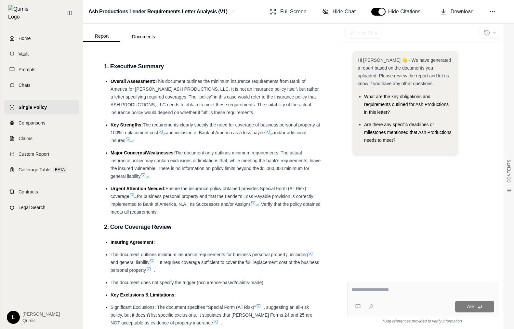  What do you see at coordinates (60, 170) in the screenshot?
I see `span: BETA` at bounding box center [60, 170].